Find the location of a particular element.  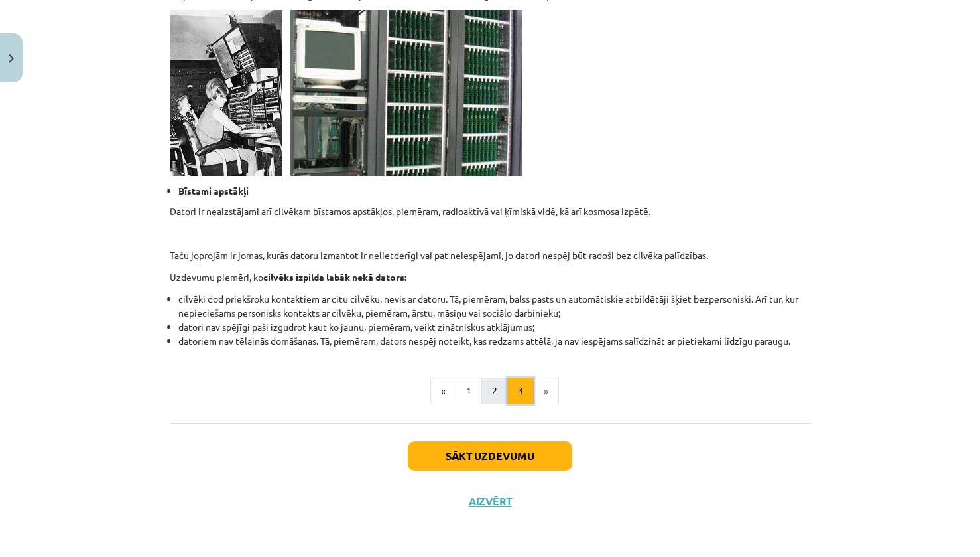

p: Datori ir neaizstājami arī cilvēkam bīstamos apstākļos, piemēram, radioaktīvā vai ķīmiskā vidē, k... is located at coordinates (490, 211).